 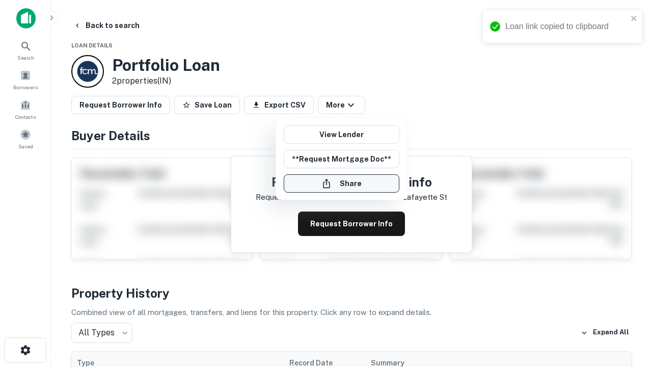 What do you see at coordinates (342, 183) in the screenshot?
I see `button: Share` at bounding box center [342, 183].